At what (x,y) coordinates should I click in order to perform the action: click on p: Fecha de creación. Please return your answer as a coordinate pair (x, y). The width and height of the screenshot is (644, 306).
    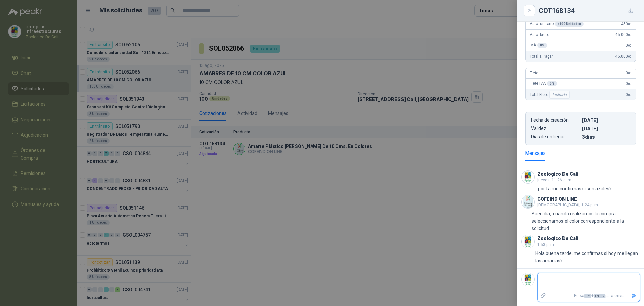
    Looking at the image, I should click on (556, 120).